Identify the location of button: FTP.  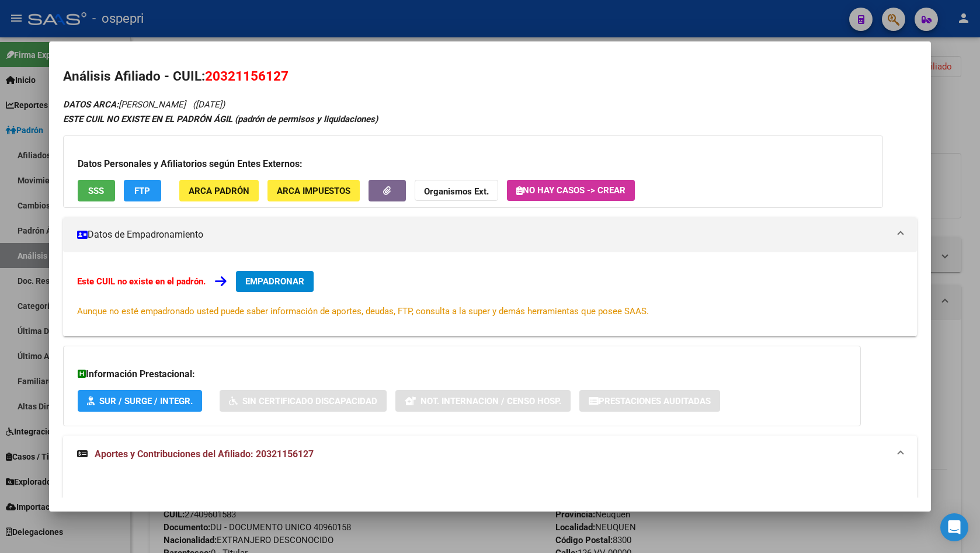
(143, 190).